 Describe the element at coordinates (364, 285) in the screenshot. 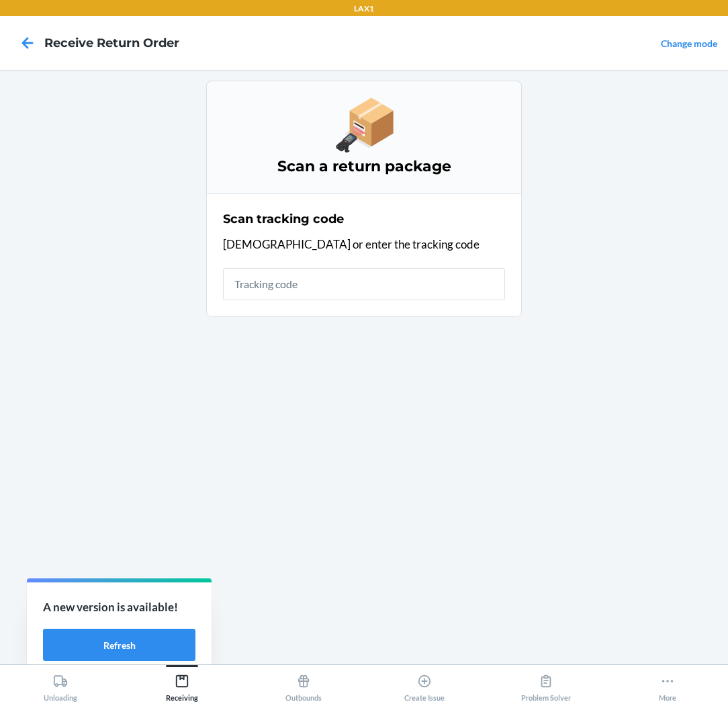

I see `input: Tracking code` at that location.